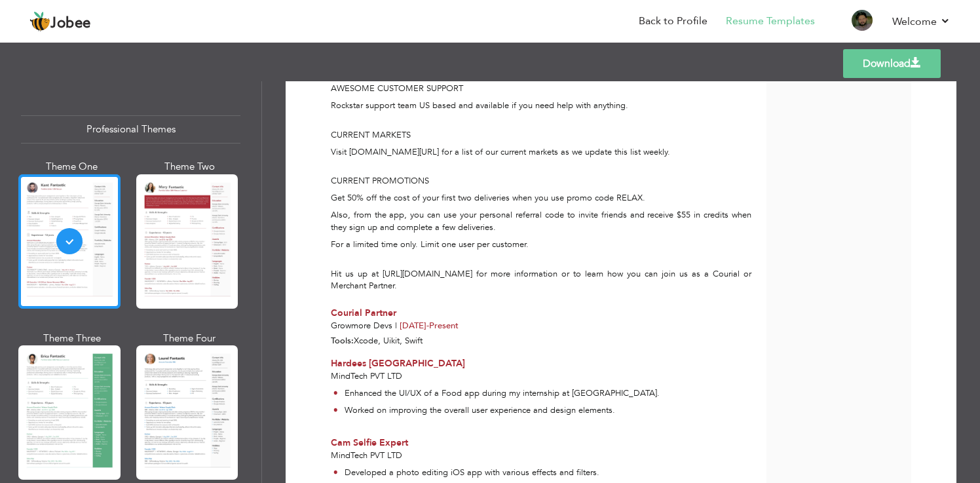 This screenshot has width=980, height=483. I want to click on img: jobee.io, so click(40, 21).